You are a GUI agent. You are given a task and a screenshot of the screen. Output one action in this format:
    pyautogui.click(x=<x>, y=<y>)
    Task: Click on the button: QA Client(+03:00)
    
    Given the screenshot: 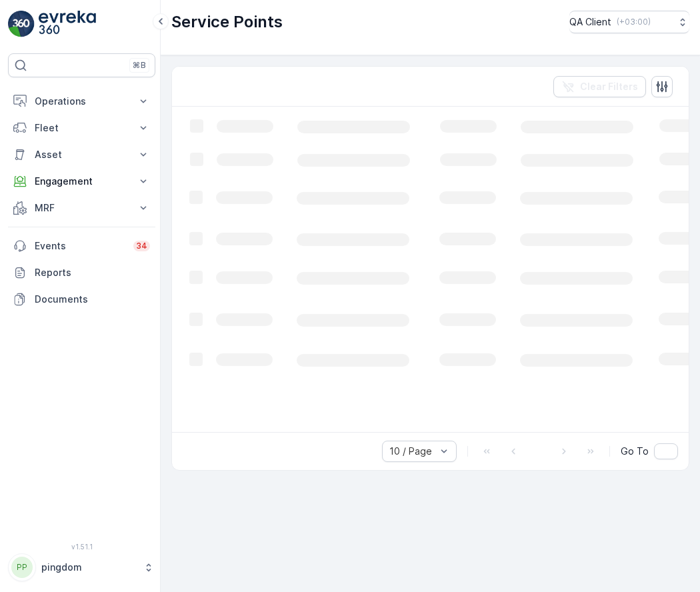 What is the action you would take?
    pyautogui.click(x=629, y=22)
    